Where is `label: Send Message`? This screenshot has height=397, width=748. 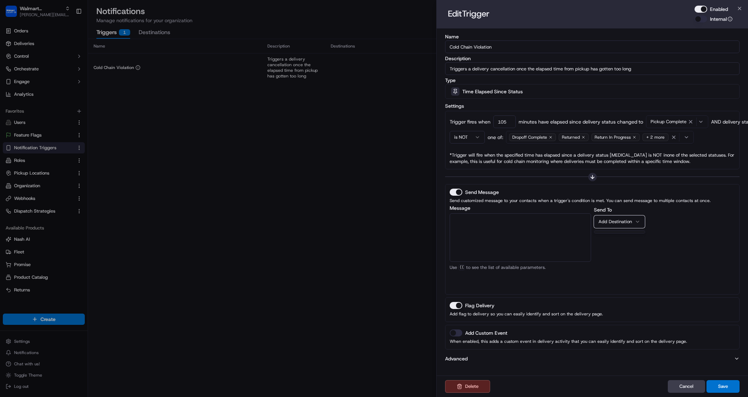
label: Send Message is located at coordinates (482, 192).